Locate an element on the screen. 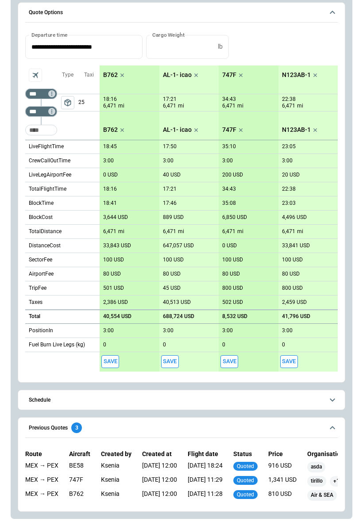 Image resolution: width=363 pixels, height=522 pixels. label: Cargo Weight is located at coordinates (168, 35).